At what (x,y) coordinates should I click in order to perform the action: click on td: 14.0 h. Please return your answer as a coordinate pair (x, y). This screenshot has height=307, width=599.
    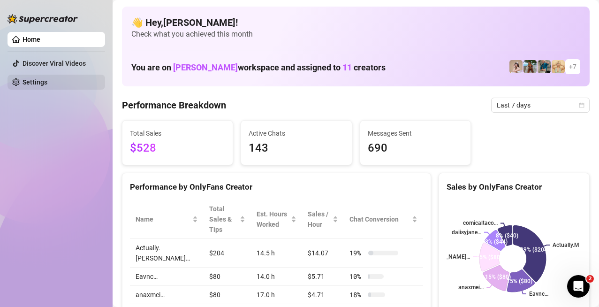
    Looking at the image, I should click on (277, 277).